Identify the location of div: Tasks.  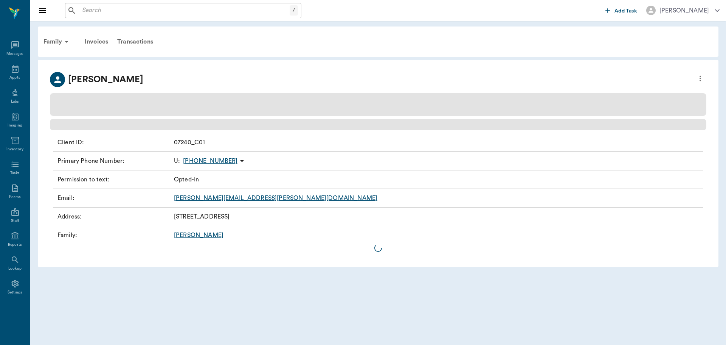
(15, 173).